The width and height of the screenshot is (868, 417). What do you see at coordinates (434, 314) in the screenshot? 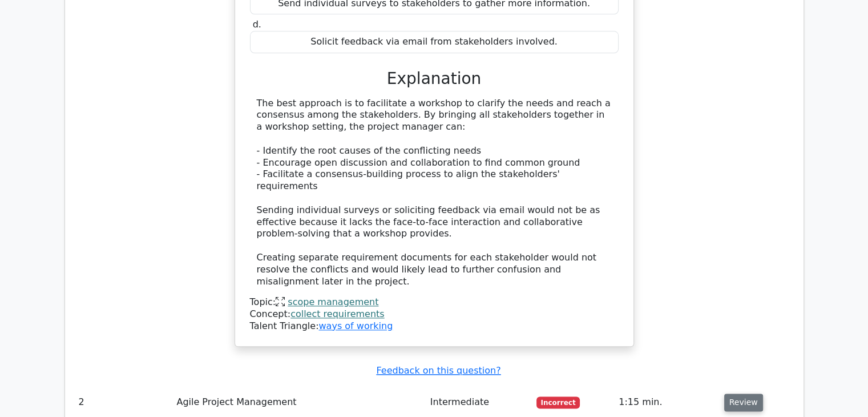
I see `div: Talent Triangle:` at bounding box center [434, 314].